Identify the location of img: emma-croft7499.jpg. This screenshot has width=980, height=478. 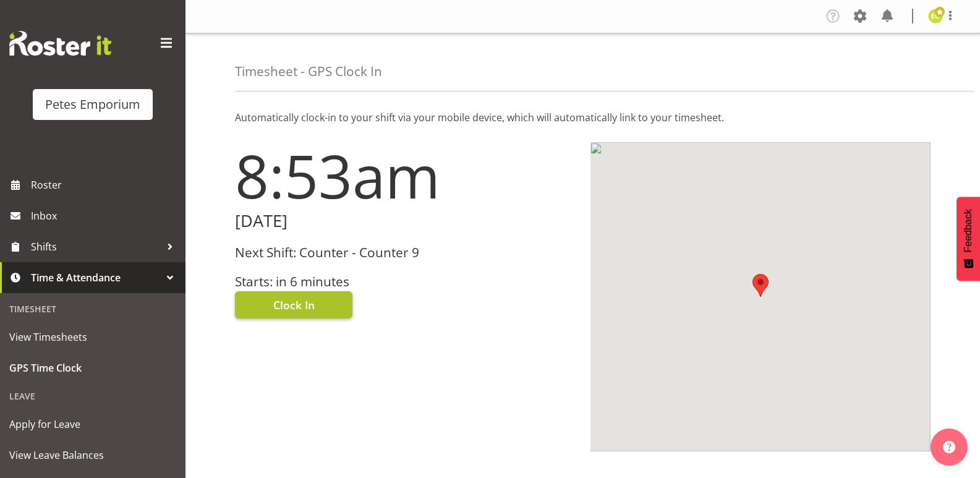
(936, 16).